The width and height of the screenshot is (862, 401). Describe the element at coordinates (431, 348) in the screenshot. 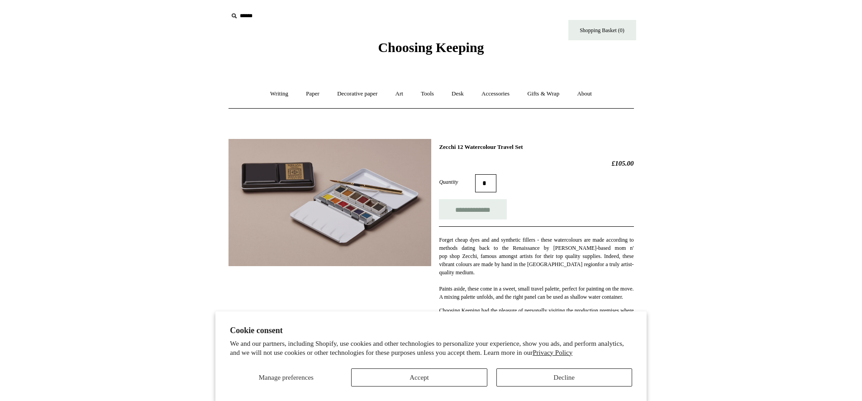

I see `p: We and our partners, including Shopify, use cookies and other technologies to personalize your ex...` at that location.